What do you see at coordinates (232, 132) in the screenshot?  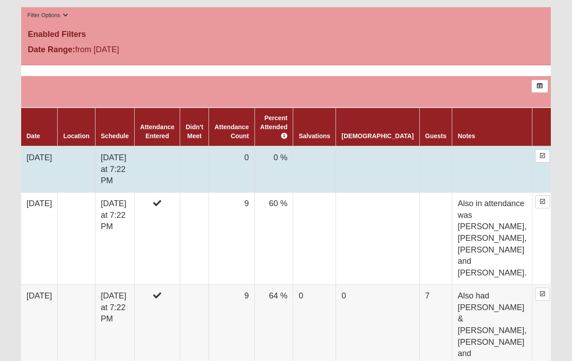 I see `a: Attendance Count` at bounding box center [232, 132].